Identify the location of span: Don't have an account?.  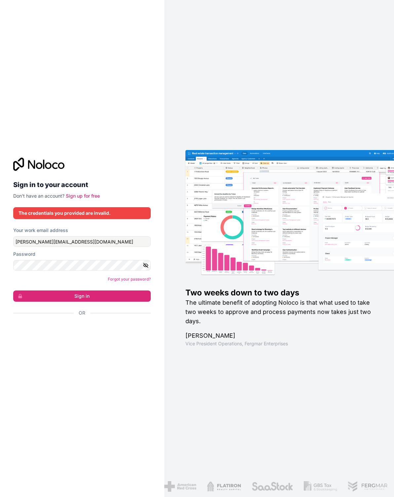
(39, 196).